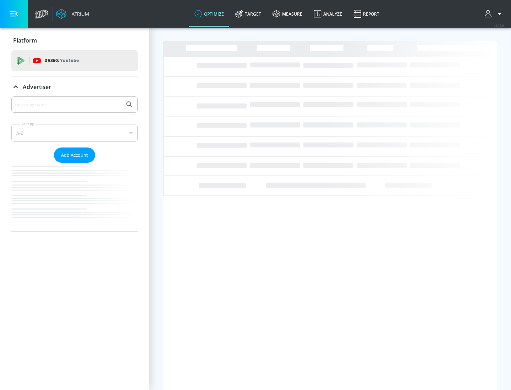 Image resolution: width=511 pixels, height=390 pixels. I want to click on div: Platform, so click(75, 40).